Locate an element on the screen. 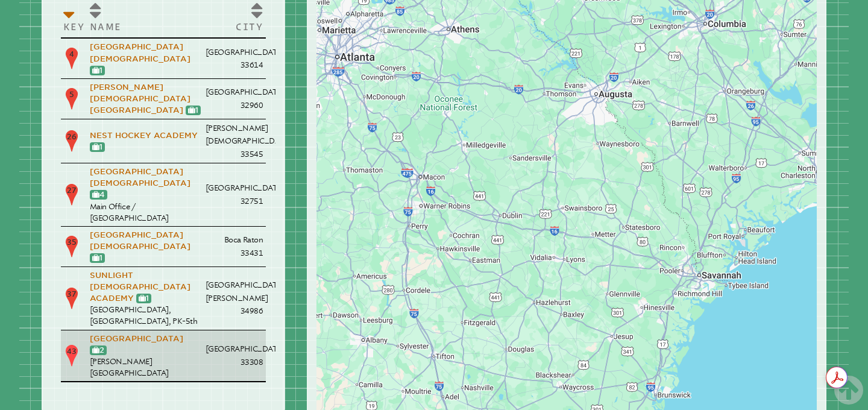 Image resolution: width=868 pixels, height=410 pixels. p: 5 is located at coordinates (71, 99).